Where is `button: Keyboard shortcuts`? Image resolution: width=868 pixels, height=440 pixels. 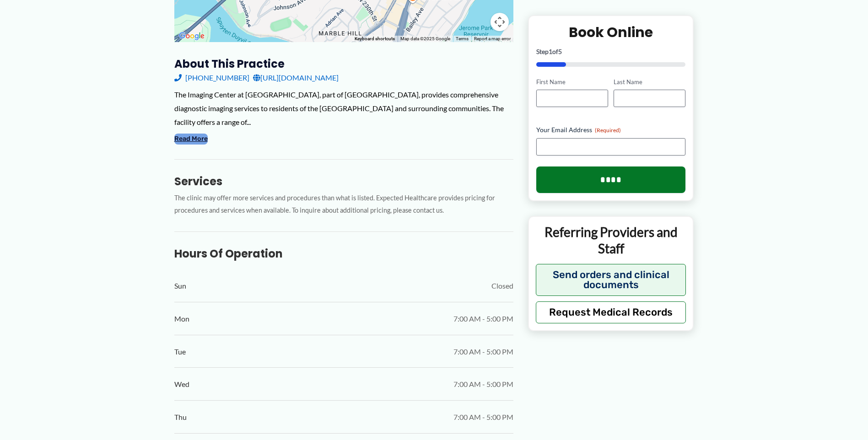 button: Keyboard shortcuts is located at coordinates (375, 39).